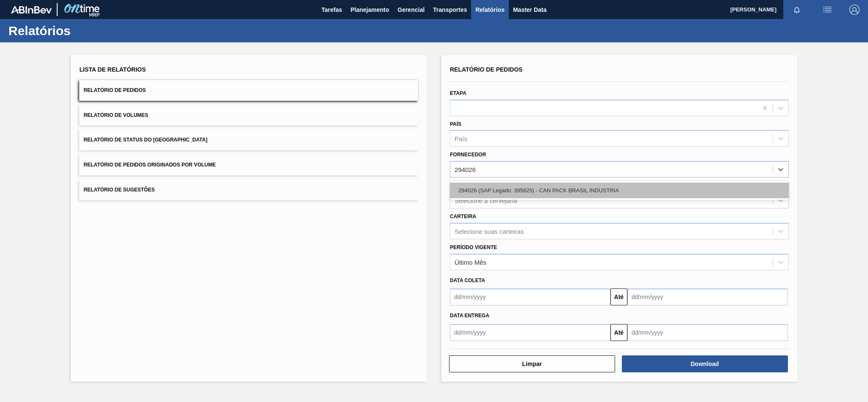  What do you see at coordinates (797, 10) in the screenshot?
I see `button: Notificações` at bounding box center [797, 10].